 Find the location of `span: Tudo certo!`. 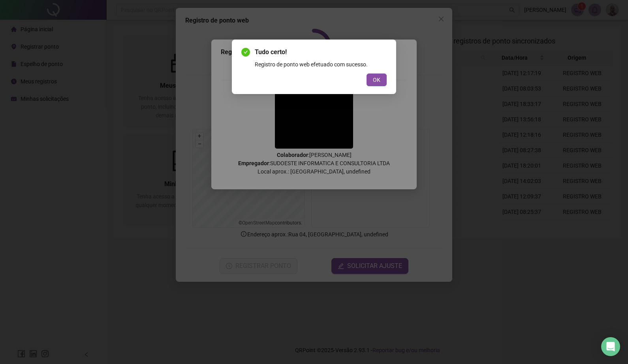

span: Tudo certo! is located at coordinates (321, 52).